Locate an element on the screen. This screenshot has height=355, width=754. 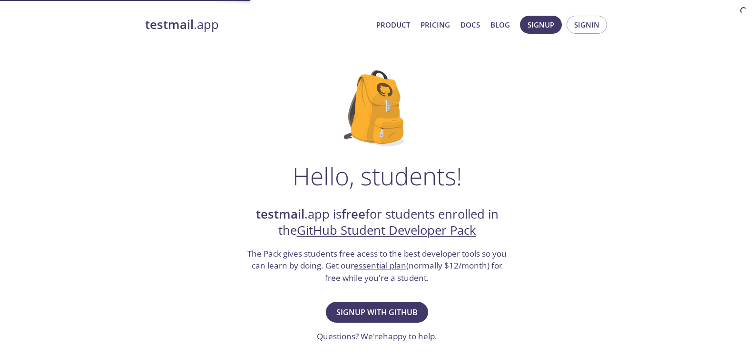
span: Signup with GitHub is located at coordinates (377, 313).